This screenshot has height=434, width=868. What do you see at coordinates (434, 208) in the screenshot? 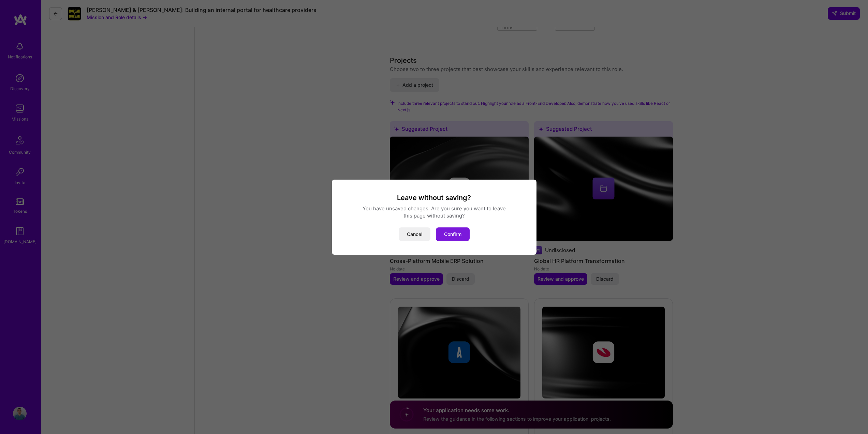
I see `div: You have unsaved changes. Are you sure you want to leave` at bounding box center [434, 208].